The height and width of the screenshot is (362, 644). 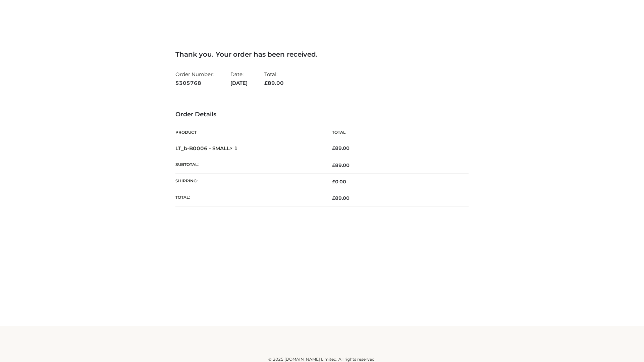 What do you see at coordinates (239, 78) in the screenshot?
I see `li: Date:` at bounding box center [239, 78].